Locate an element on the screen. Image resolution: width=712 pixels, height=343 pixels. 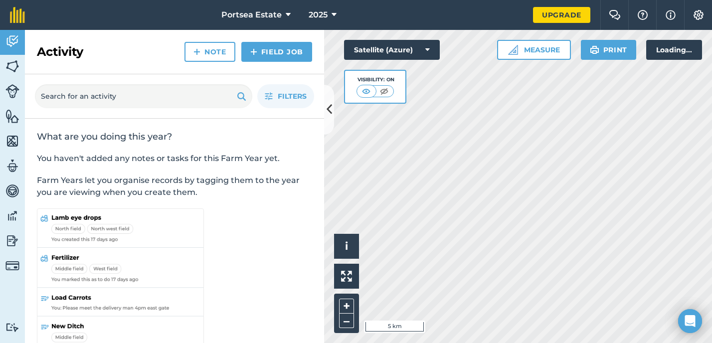
button: Print is located at coordinates (609, 50).